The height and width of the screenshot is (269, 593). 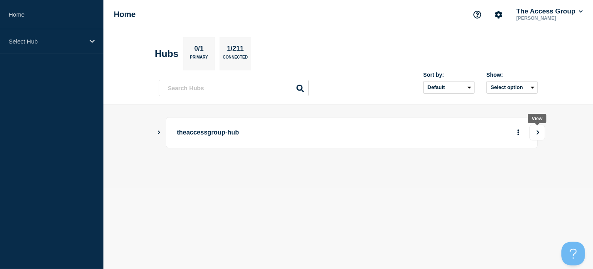 What do you see at coordinates (550, 11) in the screenshot?
I see `button: The Access Group` at bounding box center [550, 11].